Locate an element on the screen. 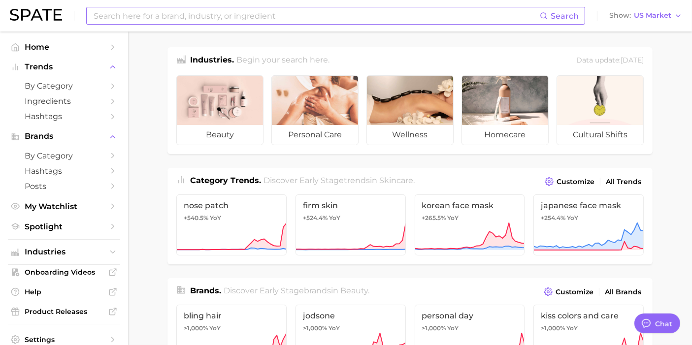 This screenshot has height=345, width=692. span: Industries is located at coordinates (64, 252).